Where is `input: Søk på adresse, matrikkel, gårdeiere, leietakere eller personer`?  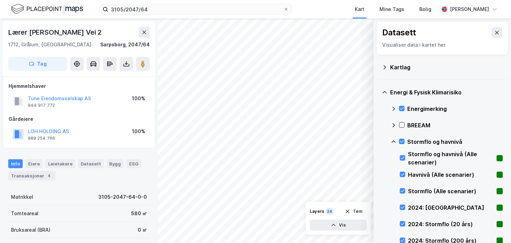 input: Søk på adresse, matrikkel, gårdeiere, leietakere eller personer is located at coordinates (196, 9).